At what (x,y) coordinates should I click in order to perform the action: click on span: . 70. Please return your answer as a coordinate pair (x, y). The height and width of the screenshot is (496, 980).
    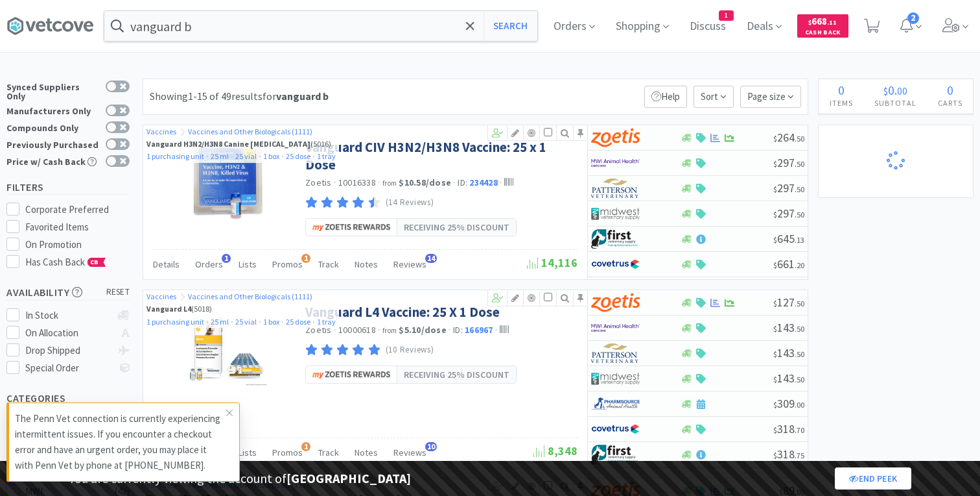
    Looking at the image, I should click on (800, 430).